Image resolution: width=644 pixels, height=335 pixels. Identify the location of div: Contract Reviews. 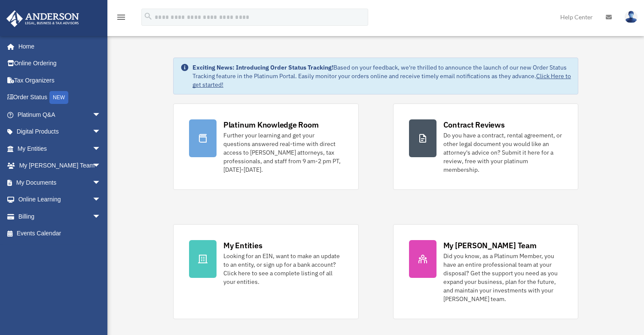
(474, 125).